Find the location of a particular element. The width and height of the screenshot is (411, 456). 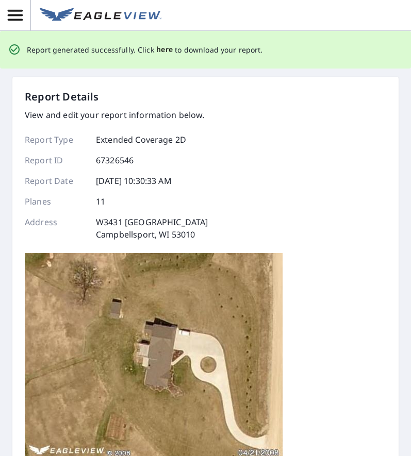

img: EV Logo is located at coordinates (101, 15).